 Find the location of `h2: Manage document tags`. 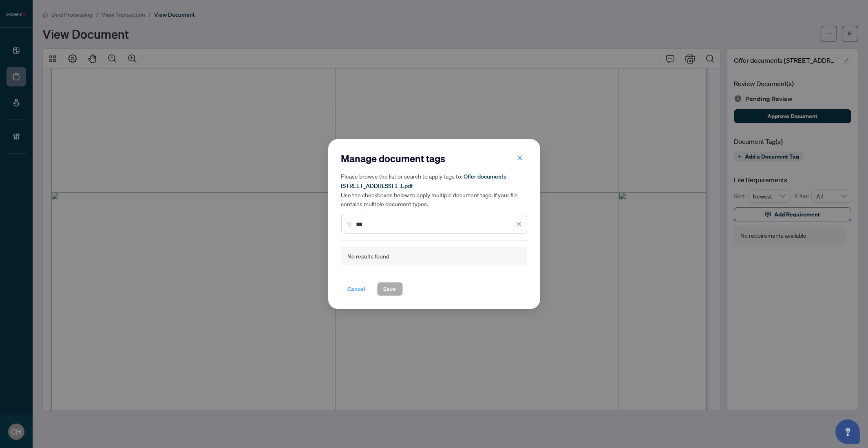

h2: Manage document tags is located at coordinates (434, 159).